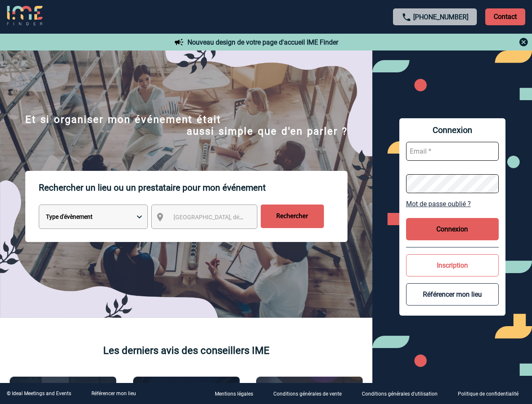 Image resolution: width=532 pixels, height=404 pixels. I want to click on p: Contact, so click(505, 17).